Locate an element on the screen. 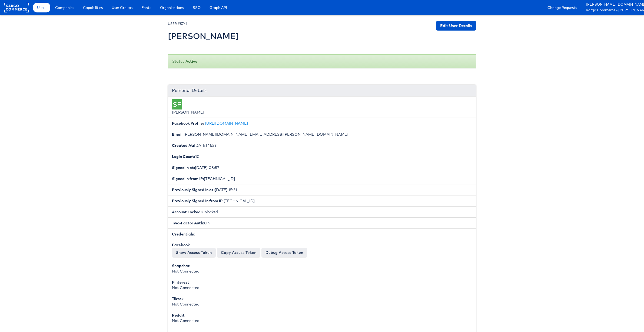  b: Pinterest is located at coordinates (181, 283).